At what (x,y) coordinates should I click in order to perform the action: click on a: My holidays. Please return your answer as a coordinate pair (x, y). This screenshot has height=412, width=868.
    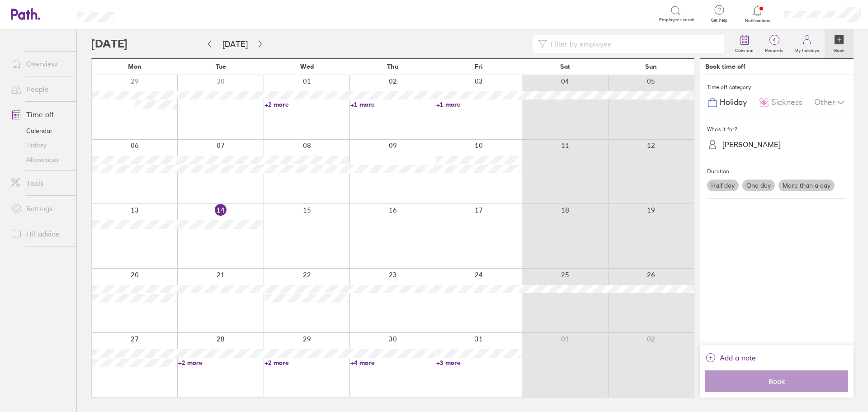
    Looking at the image, I should click on (807, 44).